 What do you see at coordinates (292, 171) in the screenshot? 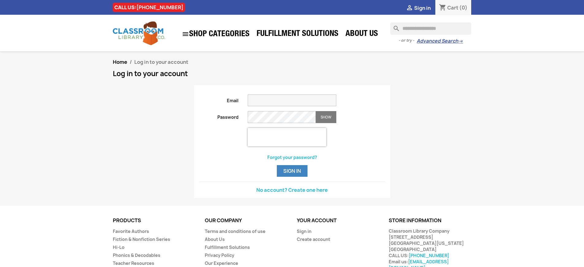
I see `button: Sign in` at bounding box center [292, 171].